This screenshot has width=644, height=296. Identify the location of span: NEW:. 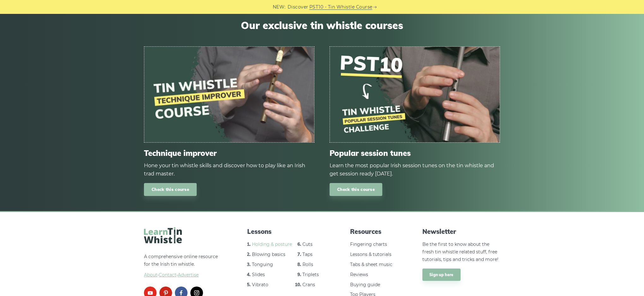
(279, 7).